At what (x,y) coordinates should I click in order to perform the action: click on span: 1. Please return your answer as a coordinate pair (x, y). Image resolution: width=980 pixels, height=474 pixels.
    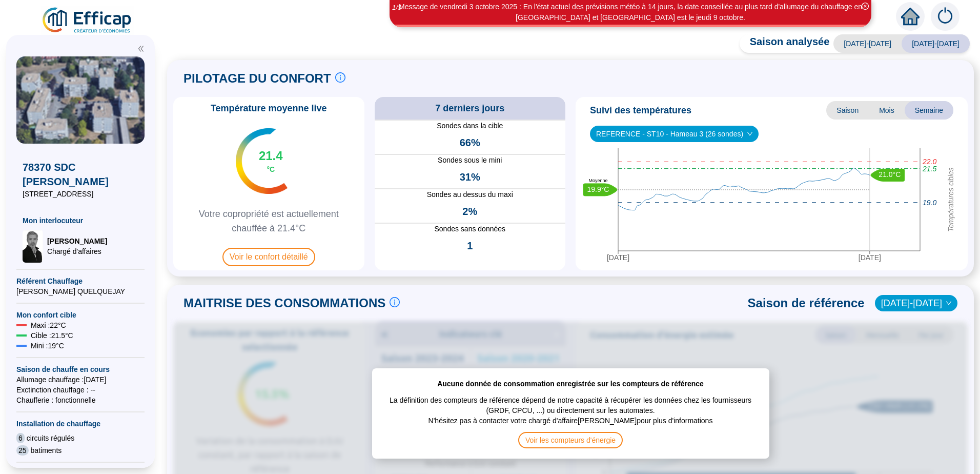
    Looking at the image, I should click on (470, 246).